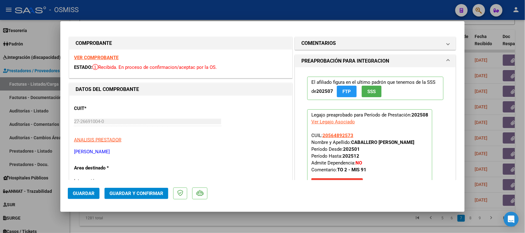 This screenshot has width=525, height=233. What do you see at coordinates (106, 168) in the screenshot?
I see `p: Area destinado *` at bounding box center [106, 168].